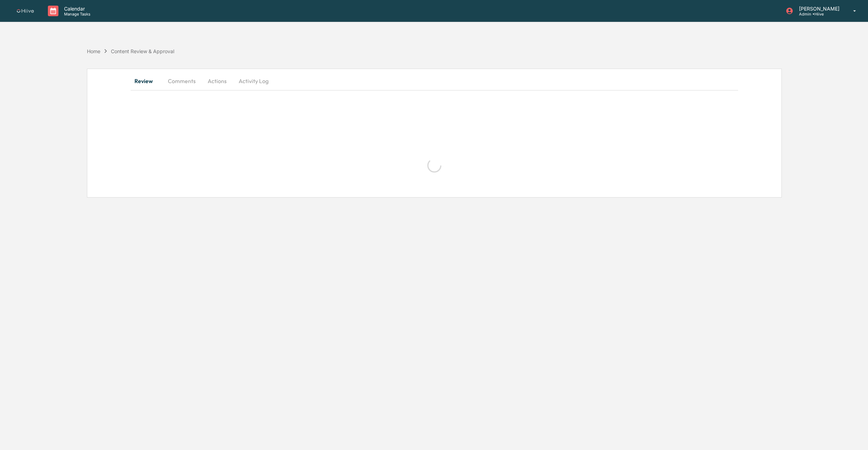 This screenshot has width=868, height=450. What do you see at coordinates (93, 51) in the screenshot?
I see `div: Home` at bounding box center [93, 51].